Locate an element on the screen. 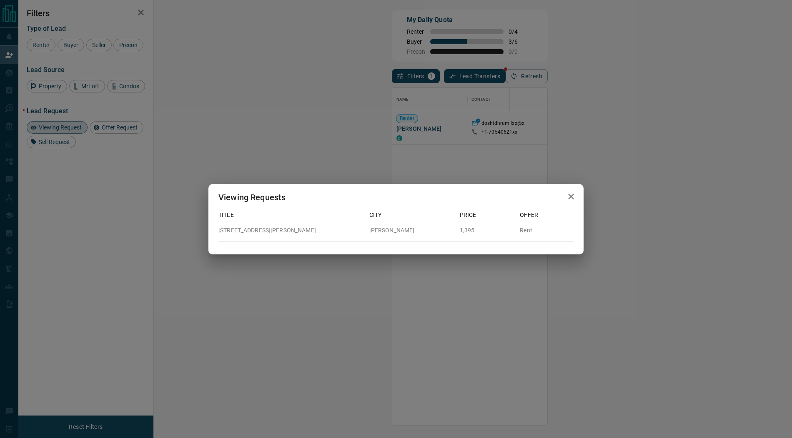 The width and height of the screenshot is (792, 438). p: Offer is located at coordinates (546, 215).